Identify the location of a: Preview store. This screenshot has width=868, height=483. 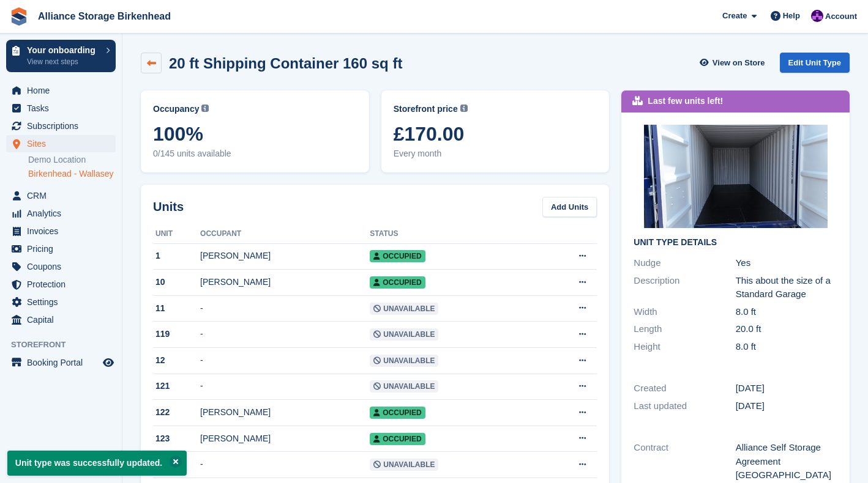
(109, 362).